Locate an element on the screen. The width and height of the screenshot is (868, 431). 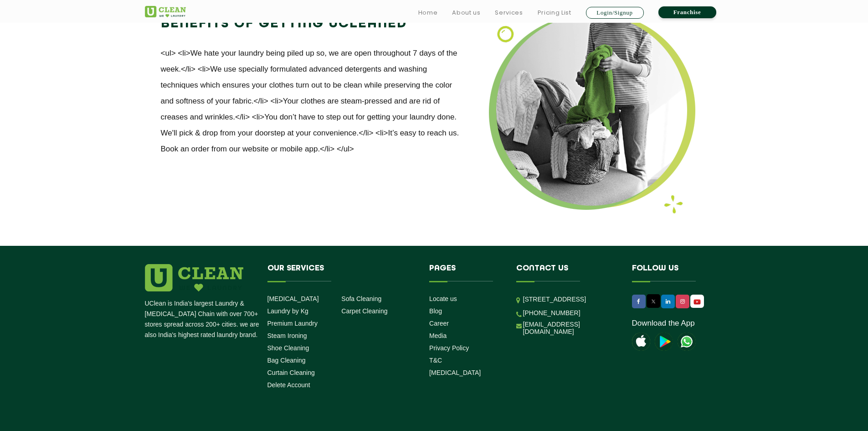
a: Sofa Cleaning is located at coordinates (362, 299).